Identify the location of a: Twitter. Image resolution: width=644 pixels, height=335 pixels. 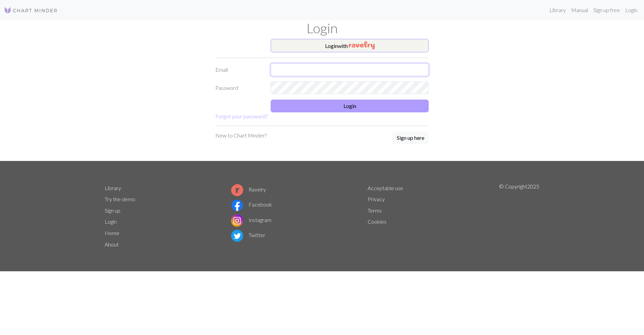
(248, 235).